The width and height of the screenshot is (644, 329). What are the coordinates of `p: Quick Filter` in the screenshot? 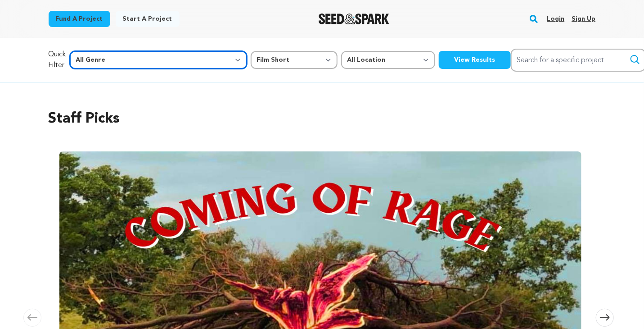 It's located at (57, 60).